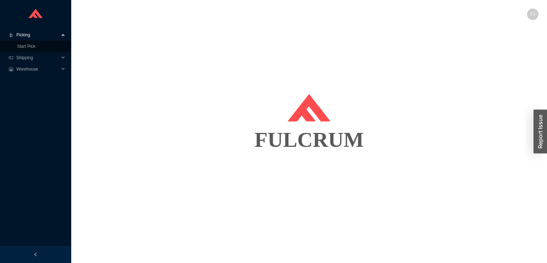  What do you see at coordinates (36, 254) in the screenshot?
I see `span: left` at bounding box center [36, 254].